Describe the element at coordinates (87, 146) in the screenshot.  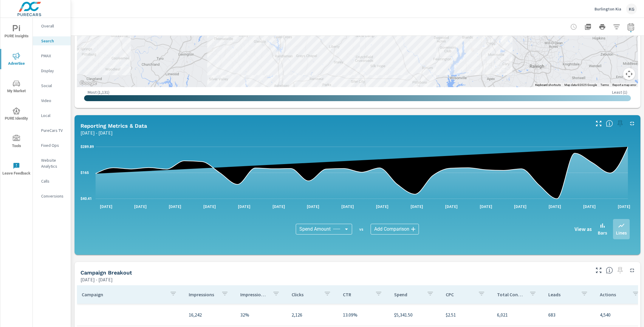
I see `text: $289.89` at that location.